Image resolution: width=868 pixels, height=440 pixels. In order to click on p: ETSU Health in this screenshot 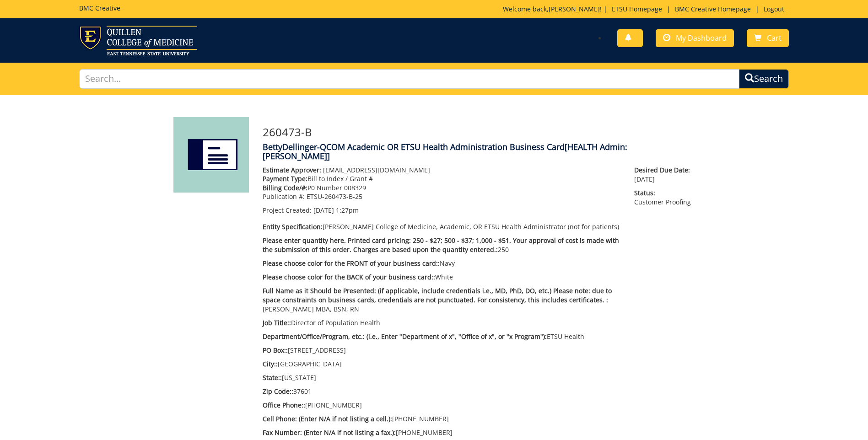, I will do `click(442, 337)`.